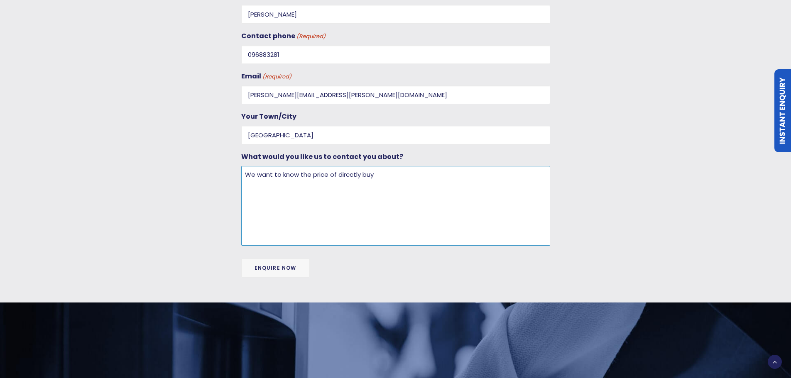 The height and width of the screenshot is (378, 791). What do you see at coordinates (266, 76) in the screenshot?
I see `label: Email` at bounding box center [266, 76].